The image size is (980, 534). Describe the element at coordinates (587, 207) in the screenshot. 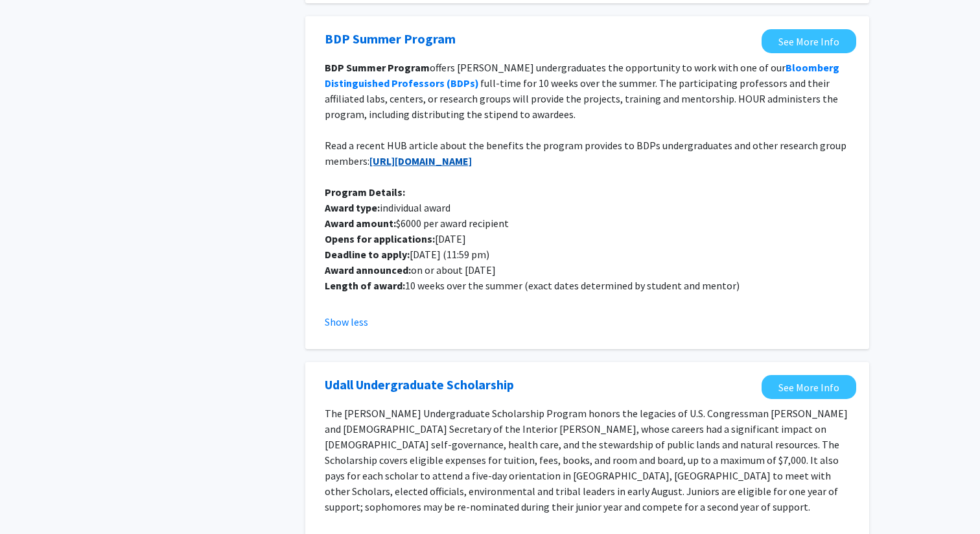

I see `p: individual award` at that location.